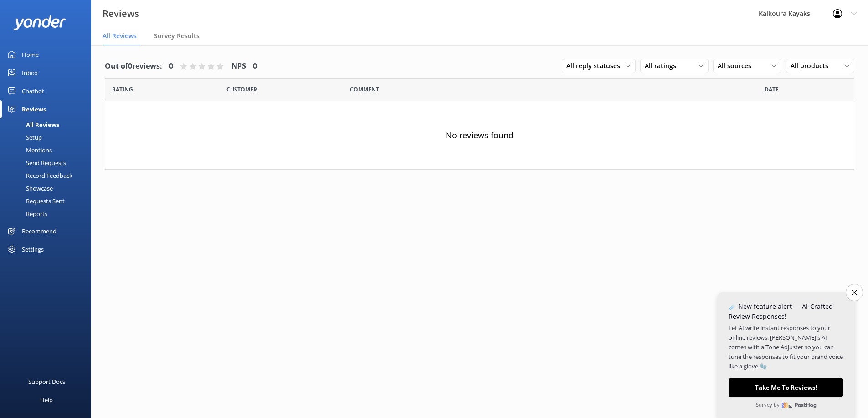  I want to click on div: Setup, so click(23, 138).